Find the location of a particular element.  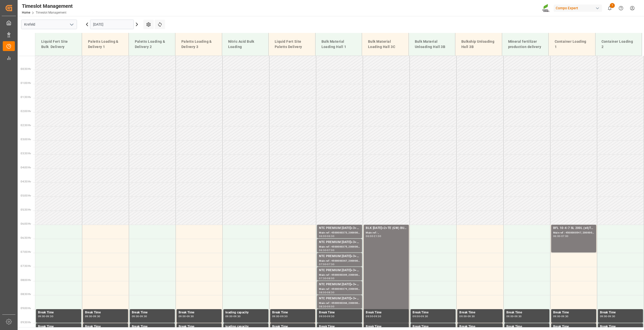

button: open menu is located at coordinates (71, 24).